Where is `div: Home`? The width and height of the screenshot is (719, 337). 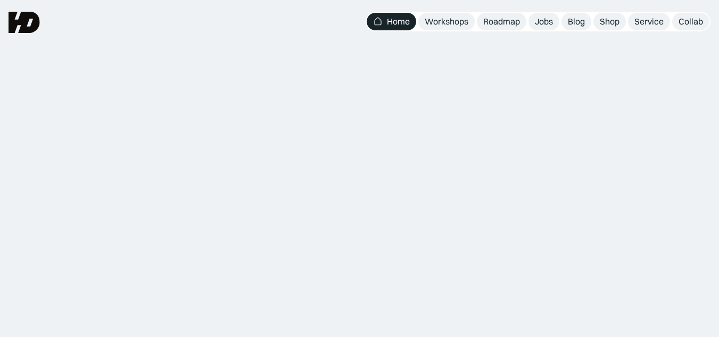 div: Home is located at coordinates (398, 21).